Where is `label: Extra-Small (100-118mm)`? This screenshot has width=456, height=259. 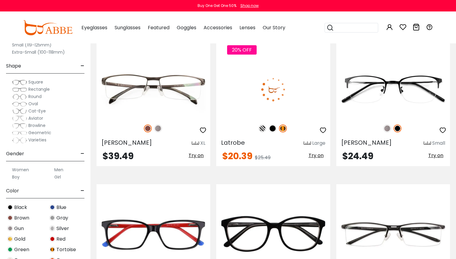 label: Extra-Small (100-118mm) is located at coordinates (38, 52).